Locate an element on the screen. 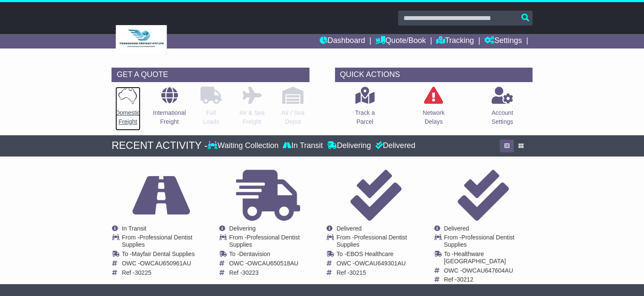 The width and height of the screenshot is (644, 296). span: EBOS Healthcare is located at coordinates (370, 254).